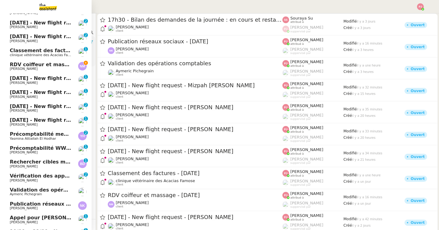  What do you see at coordinates (43, 55) in the screenshot?
I see `span: clinique vétérinaire des Acacias Famose` at bounding box center [43, 55].